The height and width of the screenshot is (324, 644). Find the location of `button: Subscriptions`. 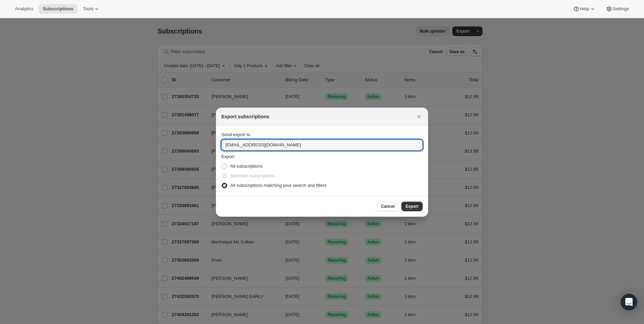

button: Subscriptions is located at coordinates (58, 9).